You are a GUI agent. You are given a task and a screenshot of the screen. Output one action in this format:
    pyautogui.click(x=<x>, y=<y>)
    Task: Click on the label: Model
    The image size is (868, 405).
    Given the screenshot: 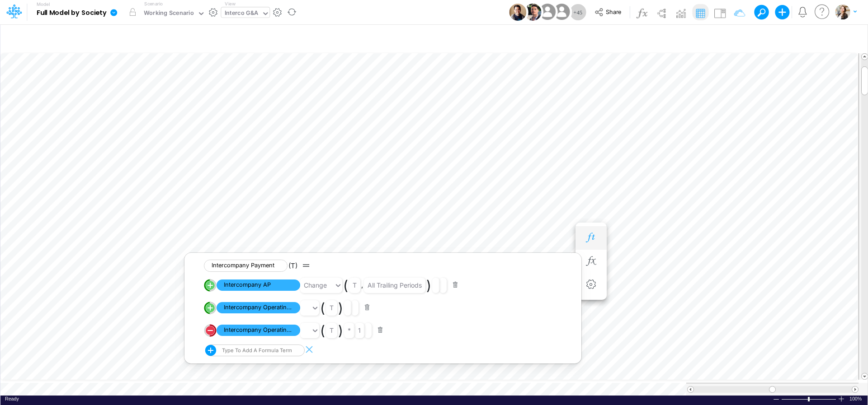 What is the action you would take?
    pyautogui.click(x=43, y=4)
    